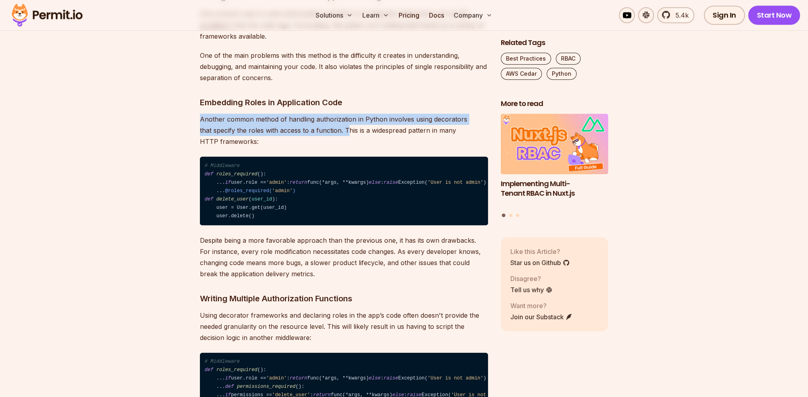 This screenshot has width=808, height=397. I want to click on button: Go to slide 3, so click(517, 215).